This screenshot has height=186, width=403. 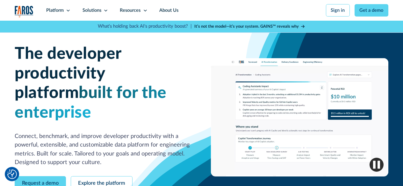 I want to click on p: Connect, benchmark, and improve developer productivity with a powerful, extensible, and customiza..., so click(x=103, y=150).